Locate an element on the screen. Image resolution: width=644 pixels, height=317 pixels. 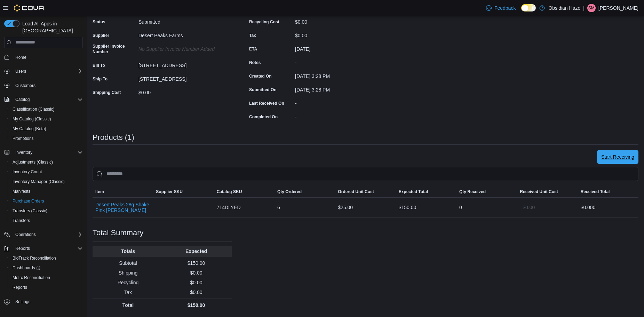
div: Desert Peaks Farms is located at coordinates (185, 34).